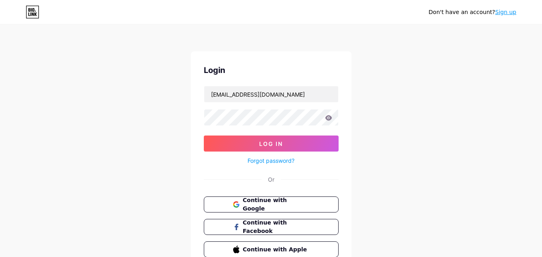 The image size is (542, 257). I want to click on div: Login, so click(271, 70).